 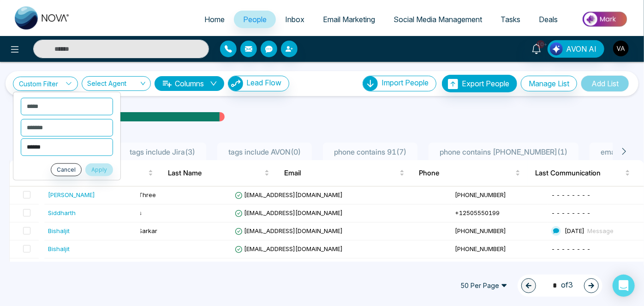 I want to click on div: Siddharth, so click(x=62, y=213).